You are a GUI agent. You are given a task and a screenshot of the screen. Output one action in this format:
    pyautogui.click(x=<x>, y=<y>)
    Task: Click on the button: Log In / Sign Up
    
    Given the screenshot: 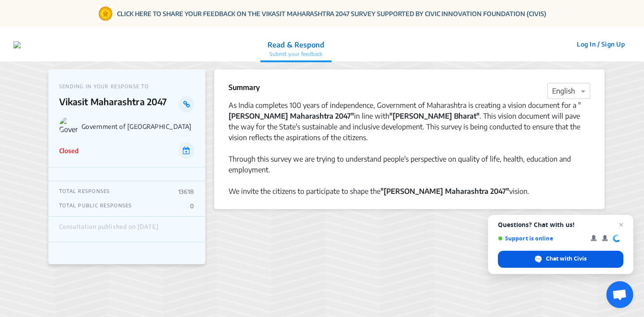 What is the action you would take?
    pyautogui.click(x=601, y=44)
    